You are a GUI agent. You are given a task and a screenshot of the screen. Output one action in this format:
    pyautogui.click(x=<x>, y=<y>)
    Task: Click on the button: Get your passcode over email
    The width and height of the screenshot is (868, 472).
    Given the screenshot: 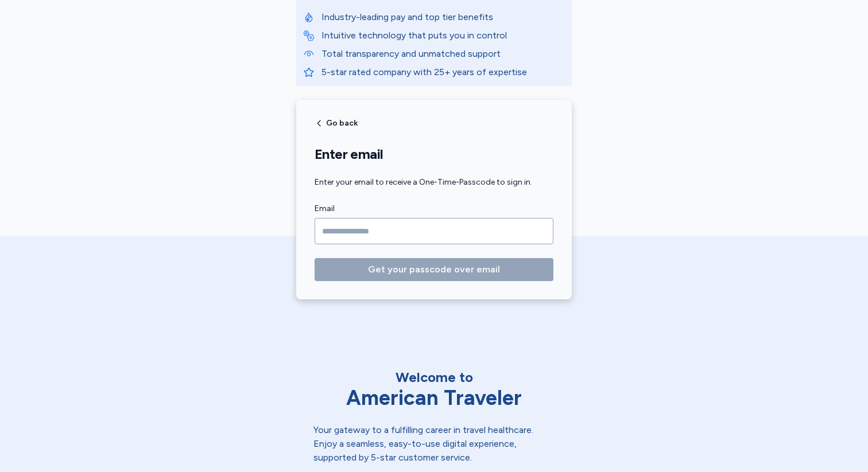 What is the action you would take?
    pyautogui.click(x=434, y=270)
    